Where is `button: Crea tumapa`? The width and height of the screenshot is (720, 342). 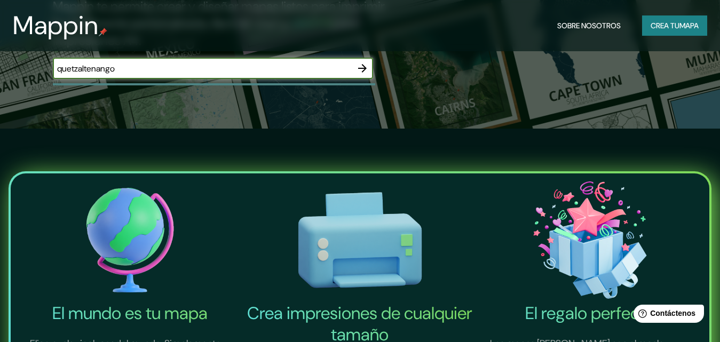 button: Crea tumapa is located at coordinates (675, 26).